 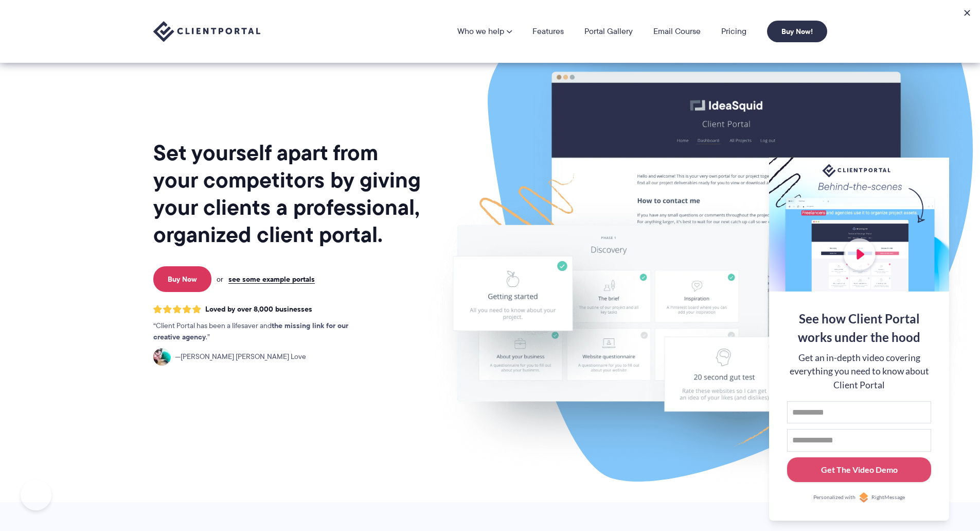 I want to click on a: Personalized withRightMessage, so click(x=860, y=498).